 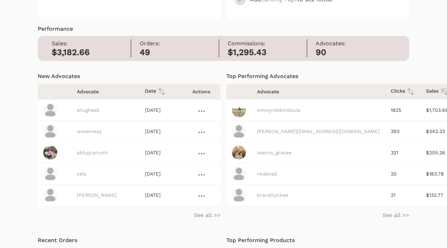 What do you see at coordinates (402, 132) in the screenshot?
I see `td: 393` at bounding box center [402, 132].